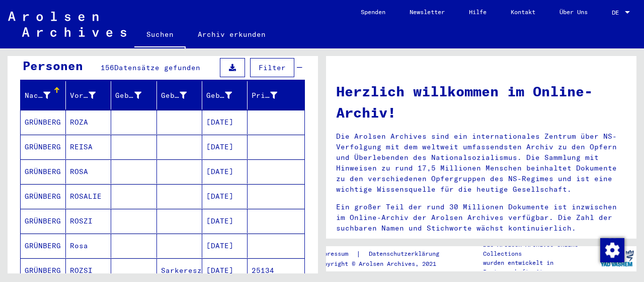 This screenshot has width=644, height=282. What do you see at coordinates (89, 122) in the screenshot?
I see `mat-cell: ROZA` at bounding box center [89, 122].